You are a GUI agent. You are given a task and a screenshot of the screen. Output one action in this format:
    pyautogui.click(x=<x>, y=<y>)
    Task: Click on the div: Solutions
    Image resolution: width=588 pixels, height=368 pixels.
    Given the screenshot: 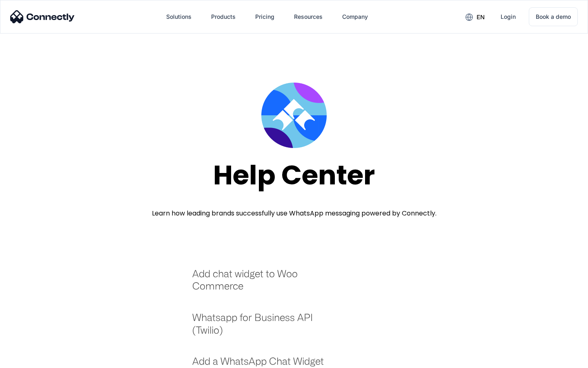 What is the action you would take?
    pyautogui.click(x=179, y=17)
    